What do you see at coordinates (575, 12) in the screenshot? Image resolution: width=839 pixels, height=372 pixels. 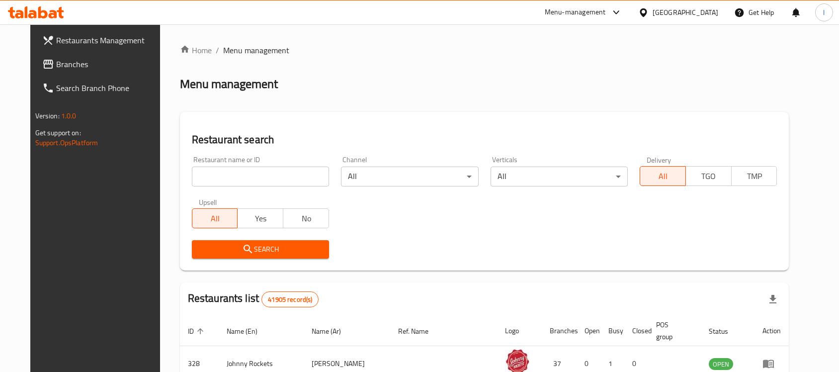 I see `div: Menu-management` at bounding box center [575, 12].